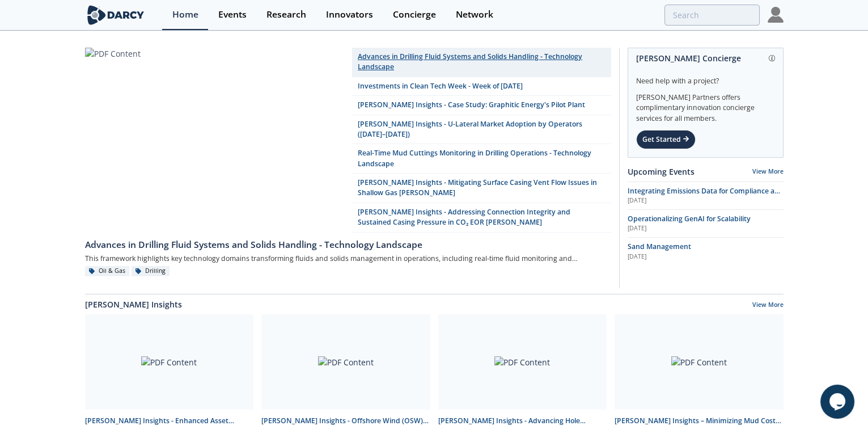 The height and width of the screenshot is (430, 868). What do you see at coordinates (705, 195) in the screenshot?
I see `span: Integrating Emissions Data for Compliance and Operational Action` at bounding box center [705, 195].